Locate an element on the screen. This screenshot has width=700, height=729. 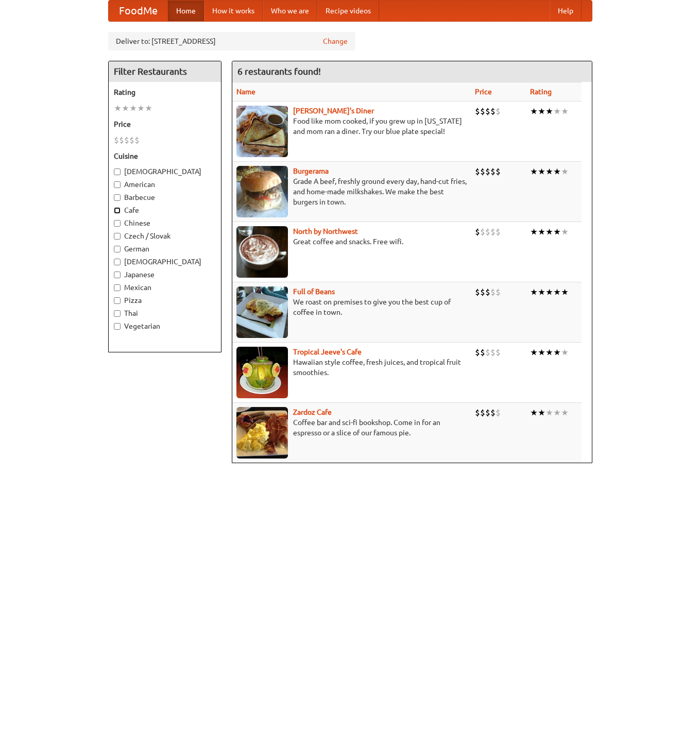
label: Vegetarian is located at coordinates (165, 326).